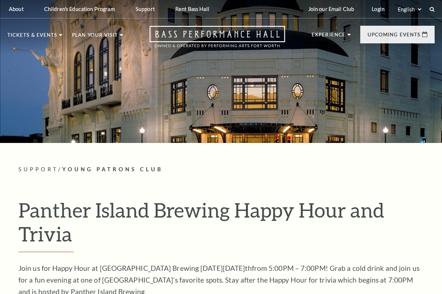  Describe the element at coordinates (192, 9) in the screenshot. I see `p: Rent Bass Hall` at that location.